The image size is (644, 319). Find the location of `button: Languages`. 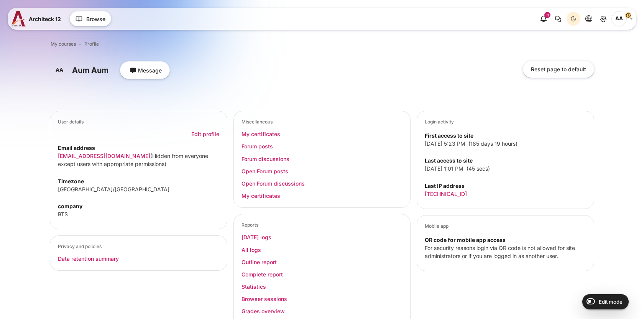

button: Languages is located at coordinates (589, 19).